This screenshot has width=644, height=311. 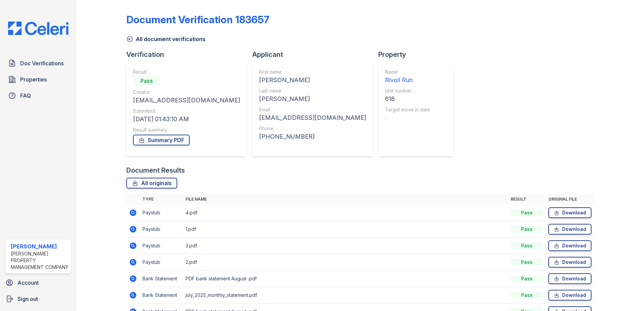 What do you see at coordinates (38, 64) in the screenshot?
I see `a: Doc Verifications` at bounding box center [38, 64].